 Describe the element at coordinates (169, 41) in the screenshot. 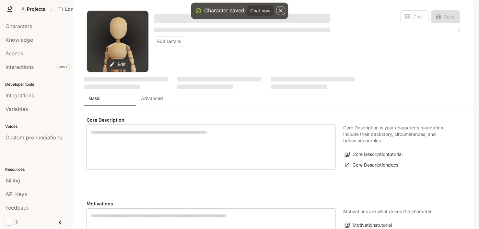

I see `button: Edit Details` at that location.